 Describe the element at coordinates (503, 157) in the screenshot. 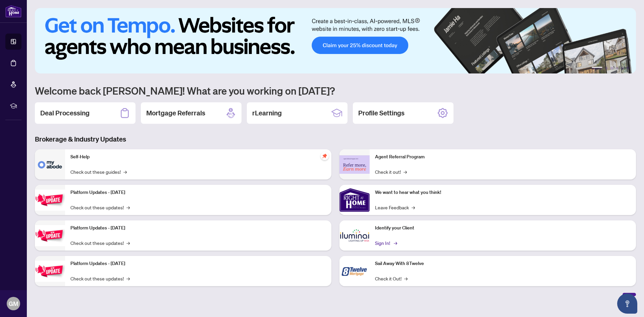

I see `p: Agent Referral Program` at that location.